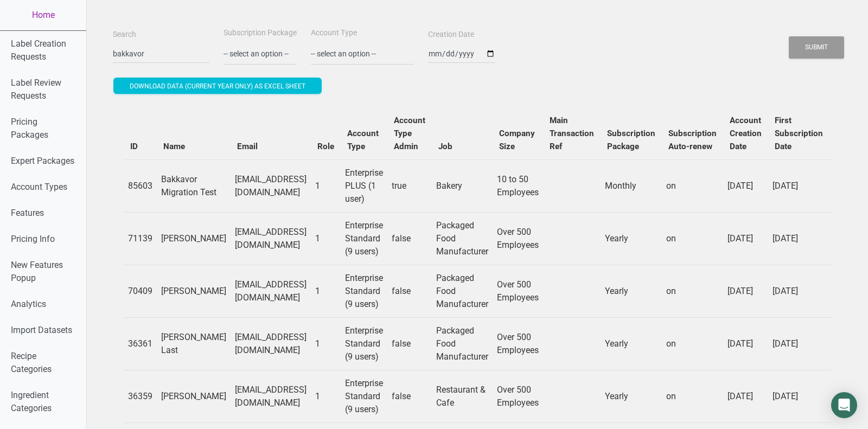 The image size is (868, 429). Describe the element at coordinates (631, 140) in the screenshot. I see `b: Subscription Package` at that location.